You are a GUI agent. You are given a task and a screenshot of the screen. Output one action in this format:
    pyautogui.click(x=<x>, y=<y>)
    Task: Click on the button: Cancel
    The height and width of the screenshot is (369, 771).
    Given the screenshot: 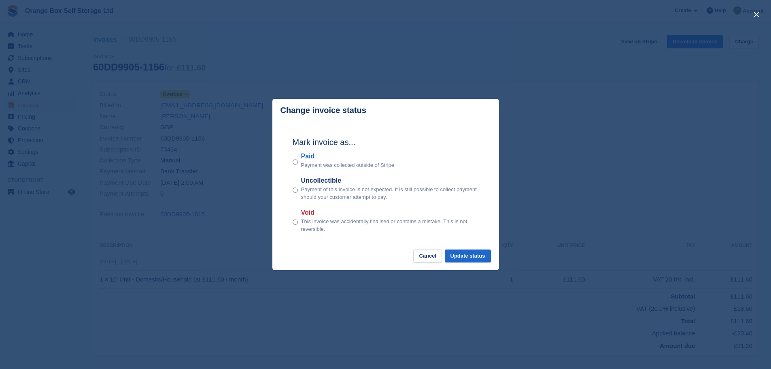 What is the action you would take?
    pyautogui.click(x=428, y=256)
    